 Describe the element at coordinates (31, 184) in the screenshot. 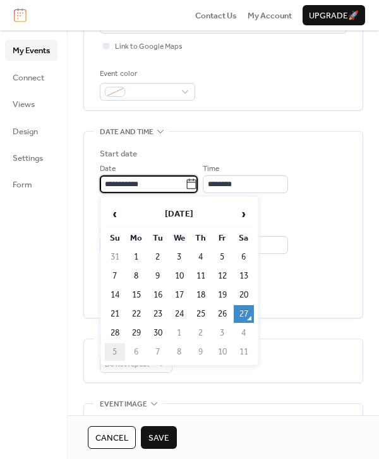

I see `a: Form` at that location.